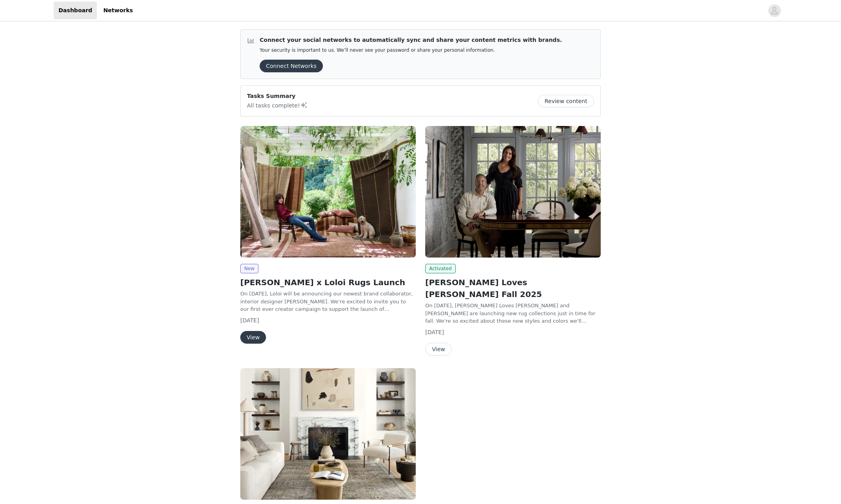 The width and height of the screenshot is (841, 504). Describe the element at coordinates (410, 50) in the screenshot. I see `p: Your security is important to us. We’ll never see your password or share your personal information.` at that location.